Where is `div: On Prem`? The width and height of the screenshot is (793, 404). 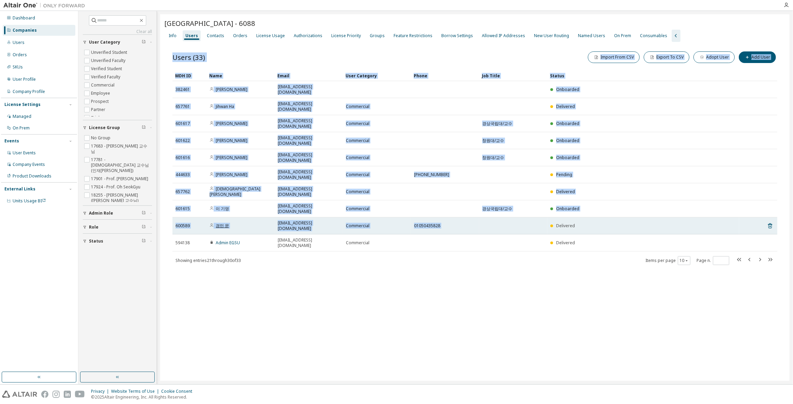
div: On Prem is located at coordinates (622, 36).